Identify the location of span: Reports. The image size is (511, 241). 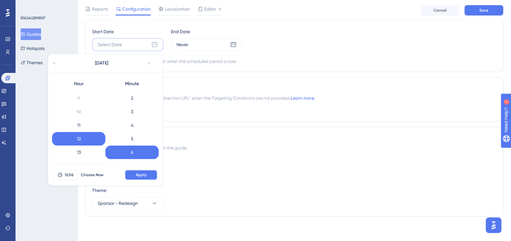
(100, 9).